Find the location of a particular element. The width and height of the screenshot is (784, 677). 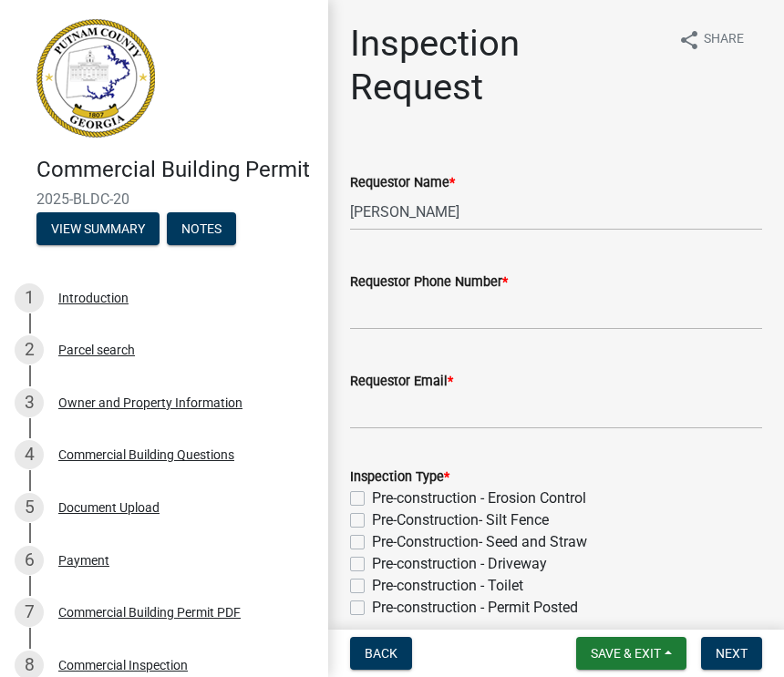

label: Requestor Phone Number is located at coordinates (428, 283).